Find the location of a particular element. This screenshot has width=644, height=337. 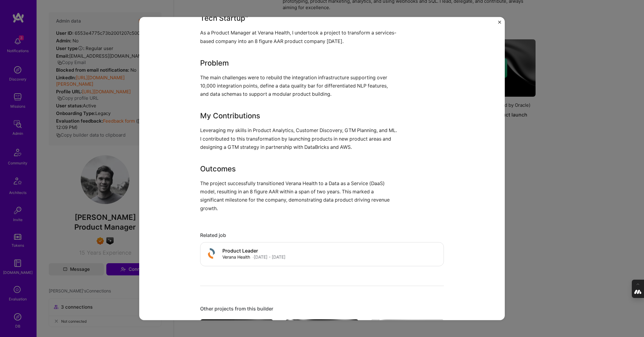

div: Related job is located at coordinates (322, 235).